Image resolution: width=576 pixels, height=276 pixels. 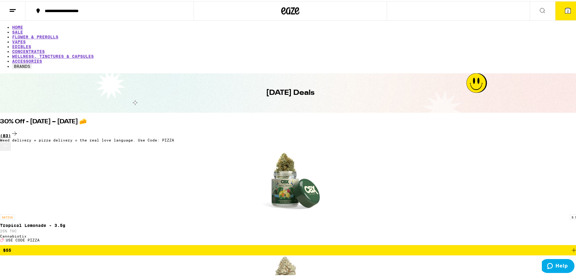 What do you see at coordinates (18, 26) in the screenshot?
I see `a: HOME` at bounding box center [18, 26].